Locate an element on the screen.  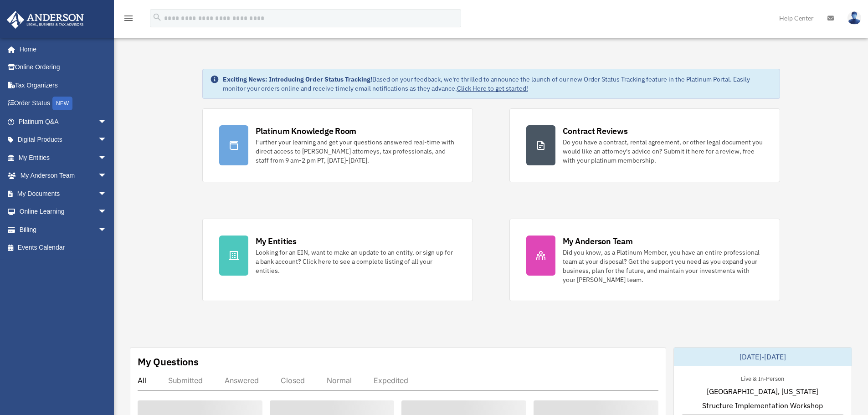
a: menu is located at coordinates (128, 20).